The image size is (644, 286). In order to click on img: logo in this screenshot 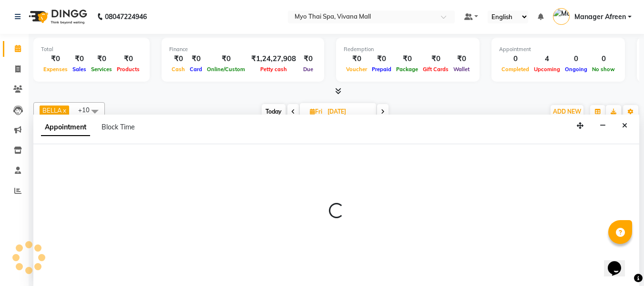, I will do `click(57, 17)`.